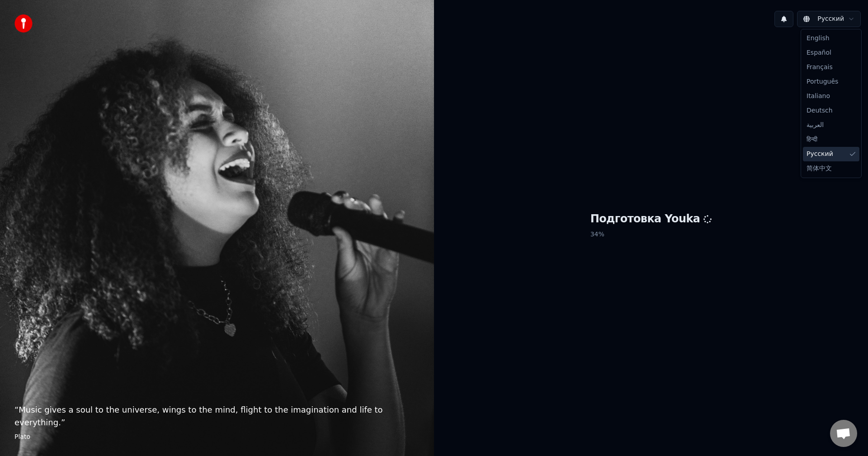 Image resolution: width=868 pixels, height=456 pixels. I want to click on span: Português, so click(822, 82).